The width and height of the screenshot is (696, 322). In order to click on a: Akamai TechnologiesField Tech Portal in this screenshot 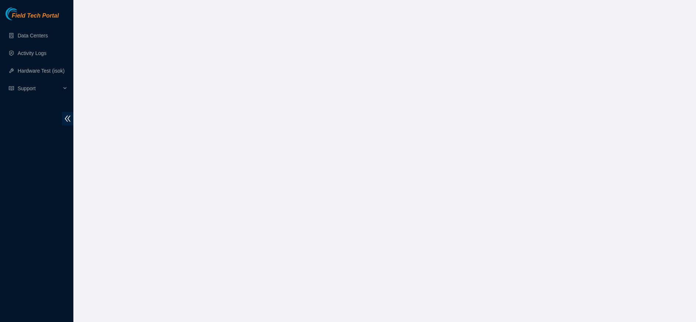, I will do `click(32, 18)`.